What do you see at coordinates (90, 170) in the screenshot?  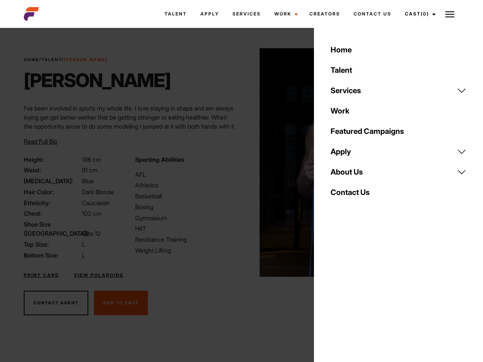 I see `span: 81 cm` at bounding box center [90, 170].